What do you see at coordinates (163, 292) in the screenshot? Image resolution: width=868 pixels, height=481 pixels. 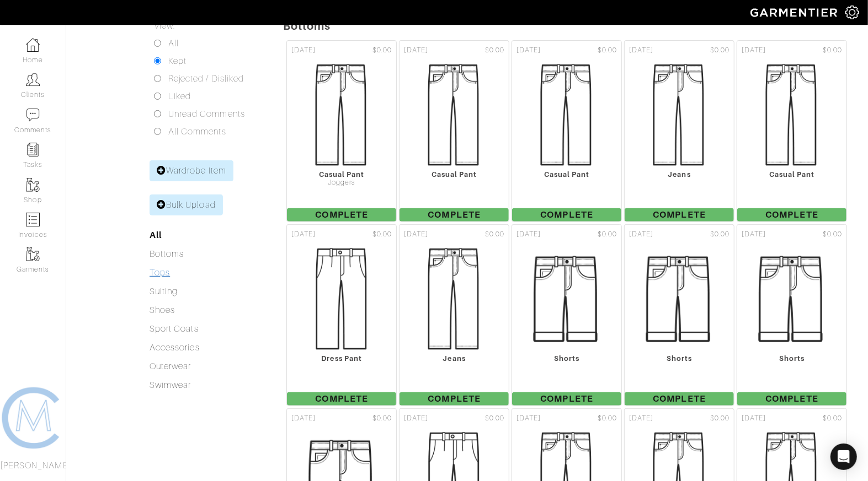 I see `a: Suiting` at bounding box center [163, 292].